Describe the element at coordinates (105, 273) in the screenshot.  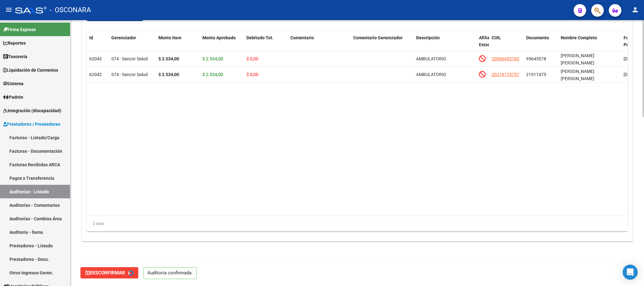
I see `span: Desconfirmar` at that location.